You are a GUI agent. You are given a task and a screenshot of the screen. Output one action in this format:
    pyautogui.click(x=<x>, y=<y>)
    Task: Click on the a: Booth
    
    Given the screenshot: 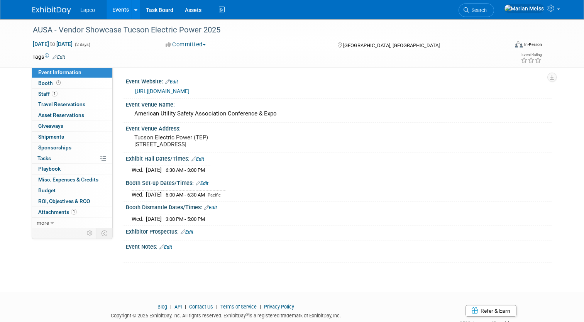 What is the action you would take?
    pyautogui.click(x=72, y=83)
    